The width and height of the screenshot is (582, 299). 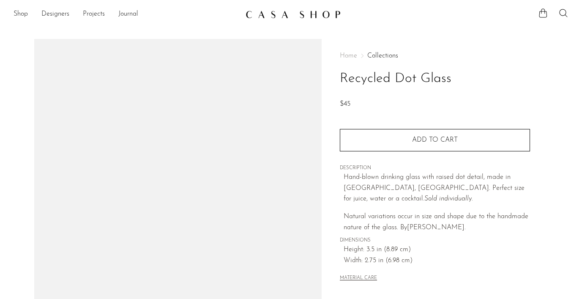 What do you see at coordinates (435, 240) in the screenshot?
I see `span: DIMENSIONS` at bounding box center [435, 240].